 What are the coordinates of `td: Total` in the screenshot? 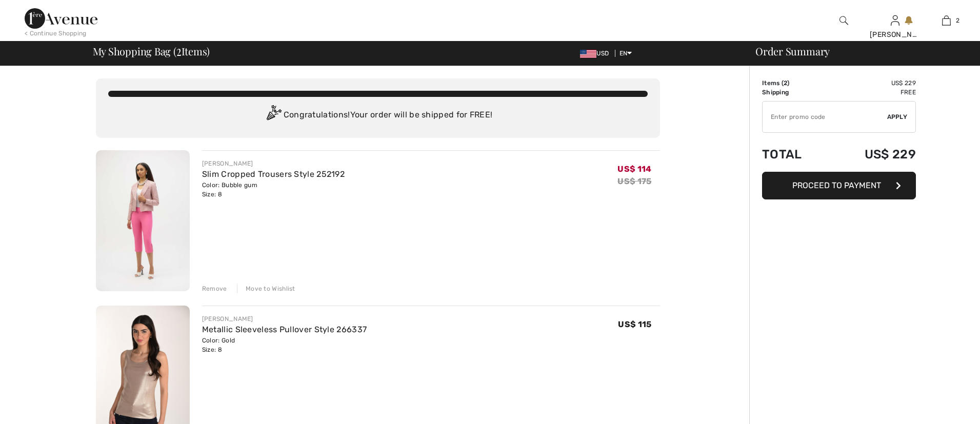 It's located at (795, 154).